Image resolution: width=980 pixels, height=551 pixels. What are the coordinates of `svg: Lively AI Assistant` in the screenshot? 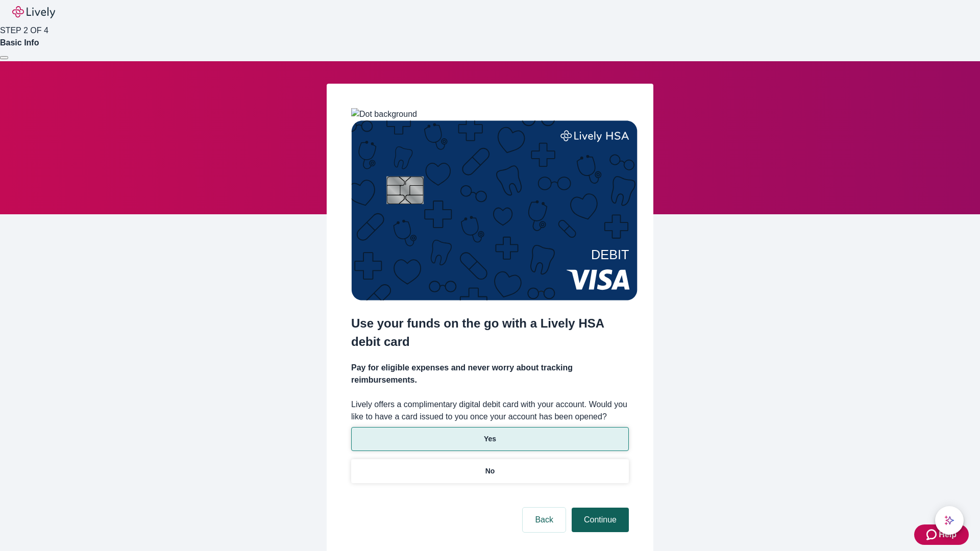 It's located at (950, 521).